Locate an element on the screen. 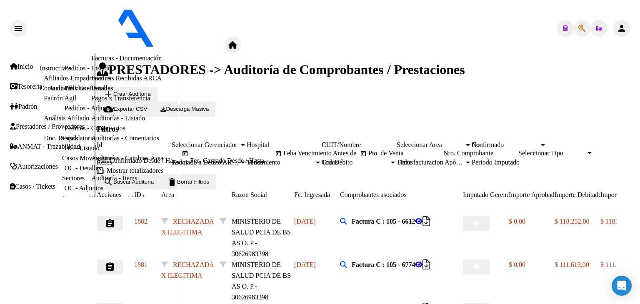  a: Padrón Ágil is located at coordinates (60, 98).